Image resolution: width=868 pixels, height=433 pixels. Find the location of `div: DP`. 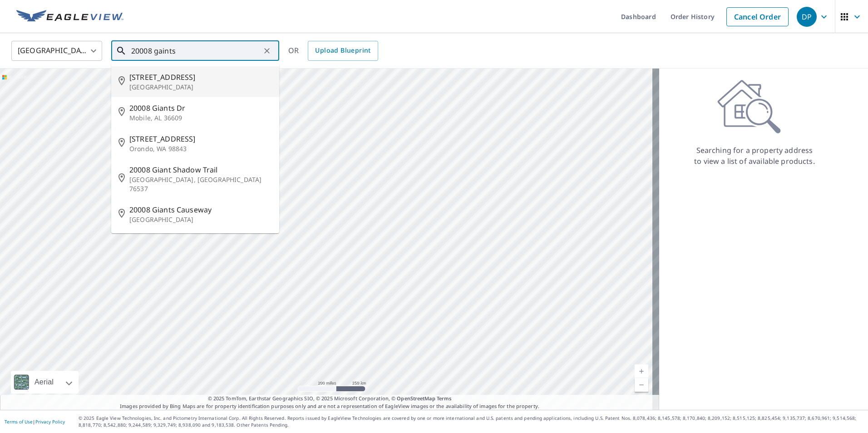

div: DP is located at coordinates (807, 16).